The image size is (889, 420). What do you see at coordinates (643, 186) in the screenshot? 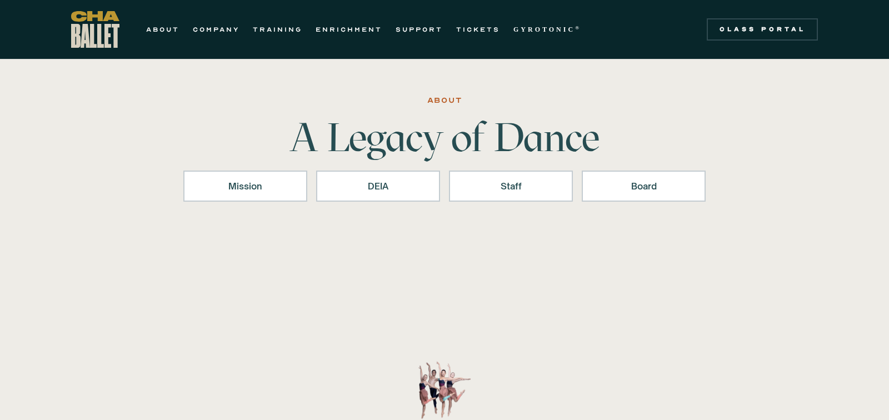
I see `div: Board` at bounding box center [643, 186].